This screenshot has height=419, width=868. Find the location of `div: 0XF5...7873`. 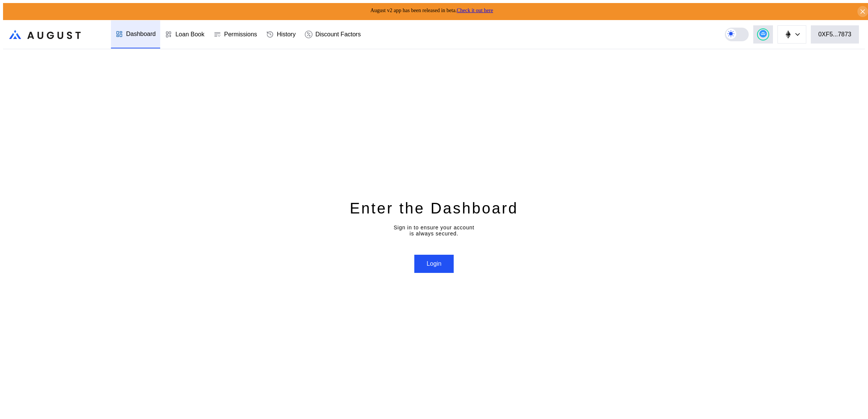

div: 0XF5...7873 is located at coordinates (835, 34).